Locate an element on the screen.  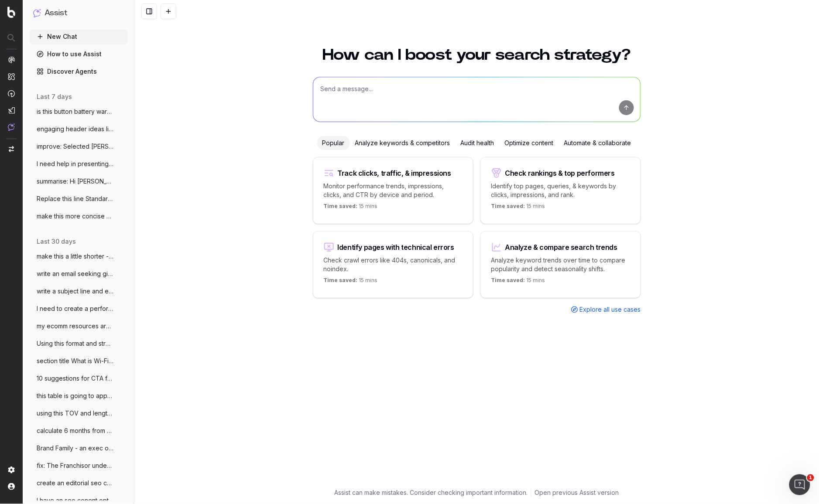
span: last 30 days is located at coordinates (56, 241).